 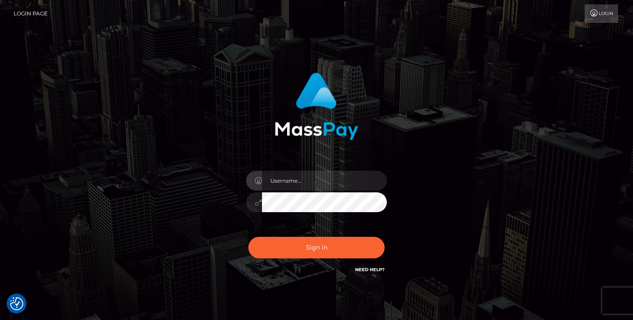 I want to click on input: Username..., so click(x=324, y=180).